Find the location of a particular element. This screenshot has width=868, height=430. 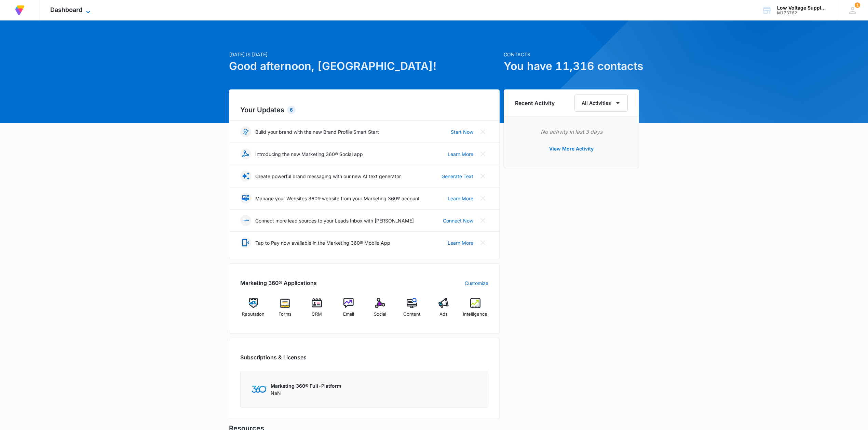

a: Ads is located at coordinates (443, 310).